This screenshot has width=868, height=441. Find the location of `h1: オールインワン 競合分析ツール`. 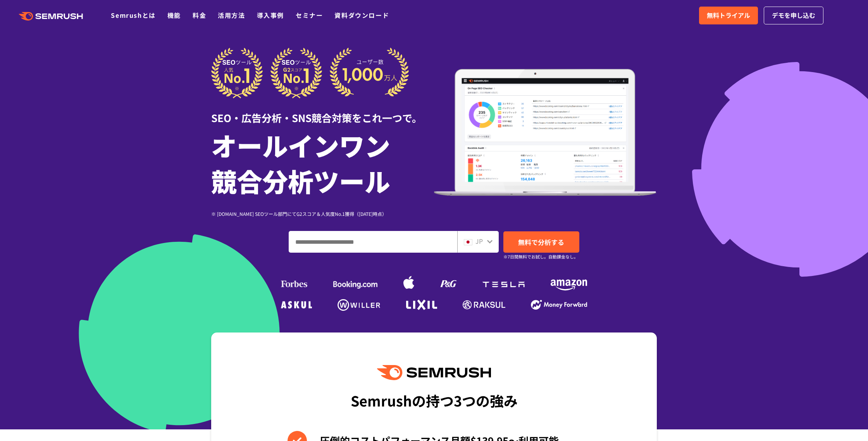

h1: オールインワン 競合分析ツール is located at coordinates (323, 163).